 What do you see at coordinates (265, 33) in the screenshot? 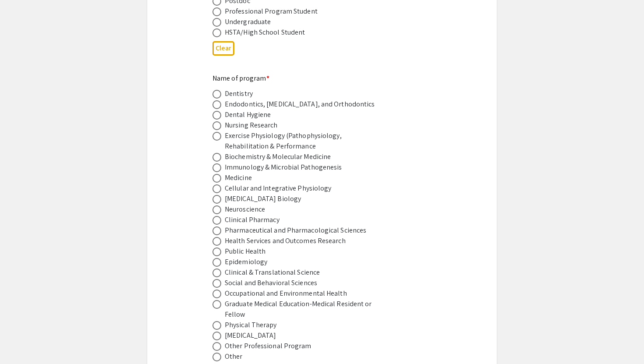
I see `div: HSTA/High School Student` at bounding box center [265, 33].